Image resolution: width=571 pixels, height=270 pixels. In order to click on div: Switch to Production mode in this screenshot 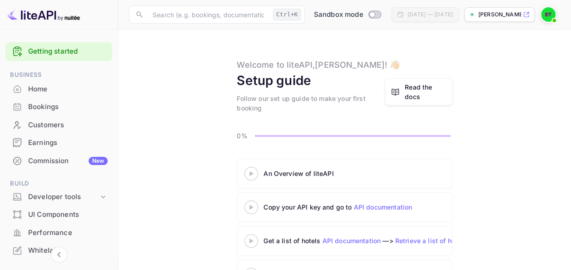, I will do `click(347, 15)`.